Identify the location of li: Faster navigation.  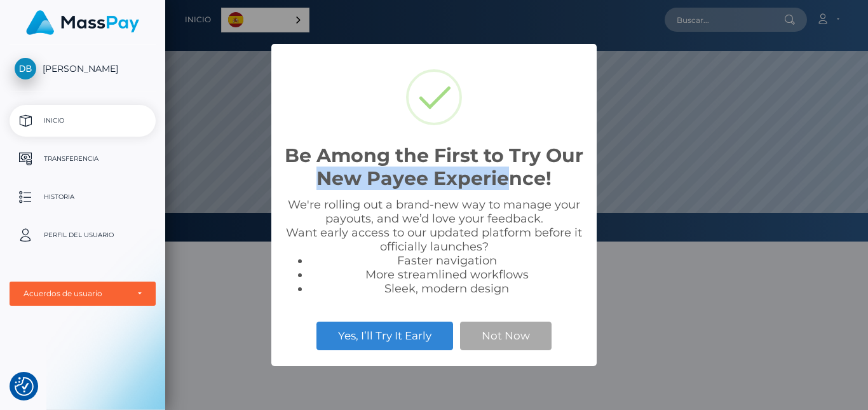
(447, 260).